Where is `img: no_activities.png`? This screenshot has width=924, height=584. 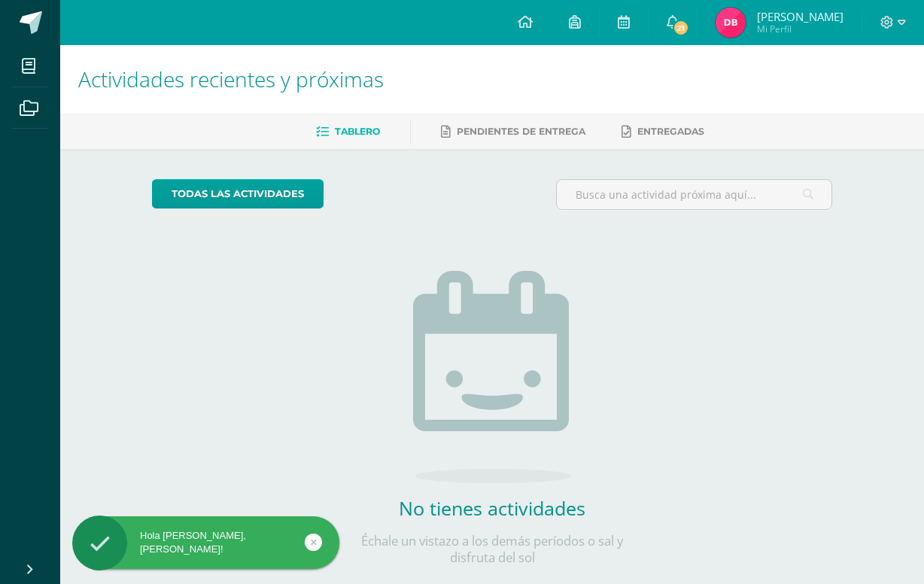 img: no_activities.png is located at coordinates (492, 377).